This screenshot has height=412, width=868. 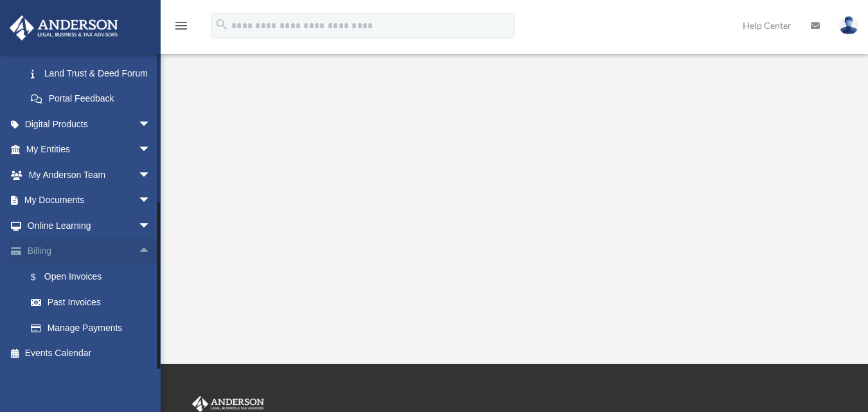 What do you see at coordinates (90, 201) in the screenshot?
I see `a: My Documentsarrow_drop_down` at bounding box center [90, 201].